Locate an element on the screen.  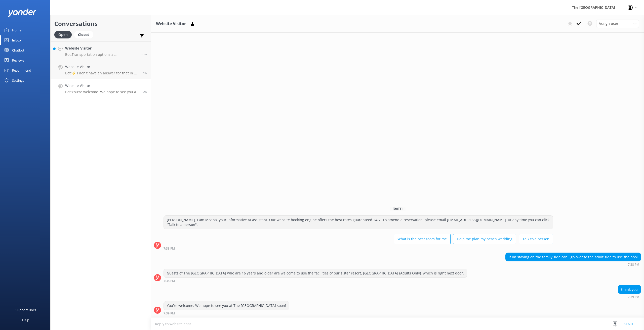
div: Help is located at coordinates (26, 320).